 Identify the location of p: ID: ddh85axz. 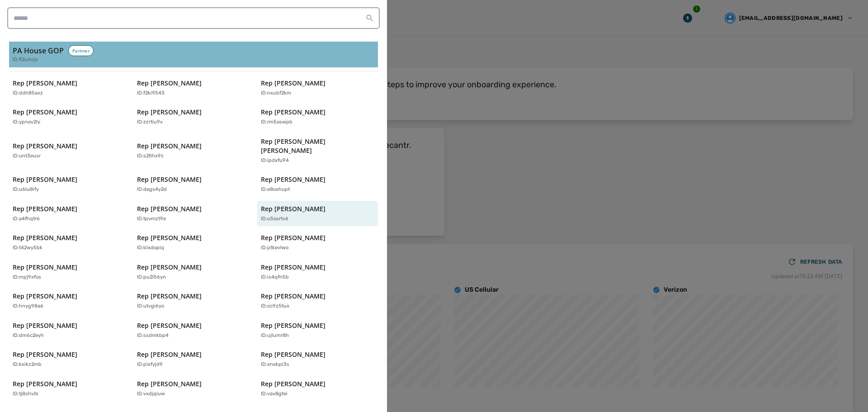
(28, 93).